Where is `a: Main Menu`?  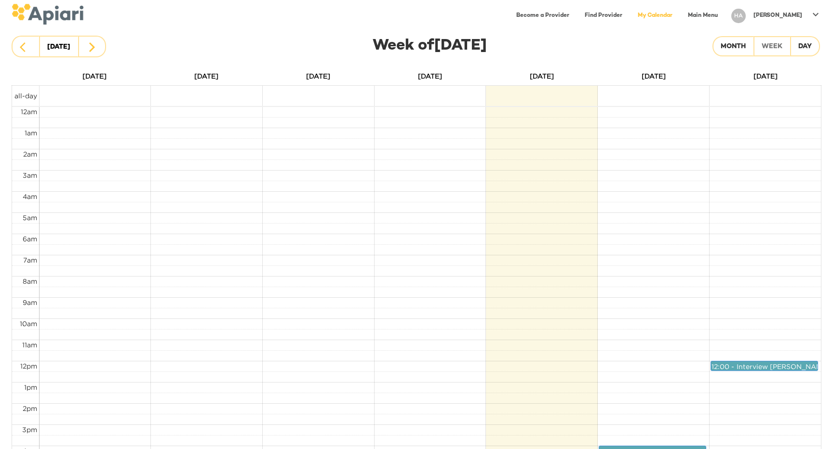 a: Main Menu is located at coordinates (703, 15).